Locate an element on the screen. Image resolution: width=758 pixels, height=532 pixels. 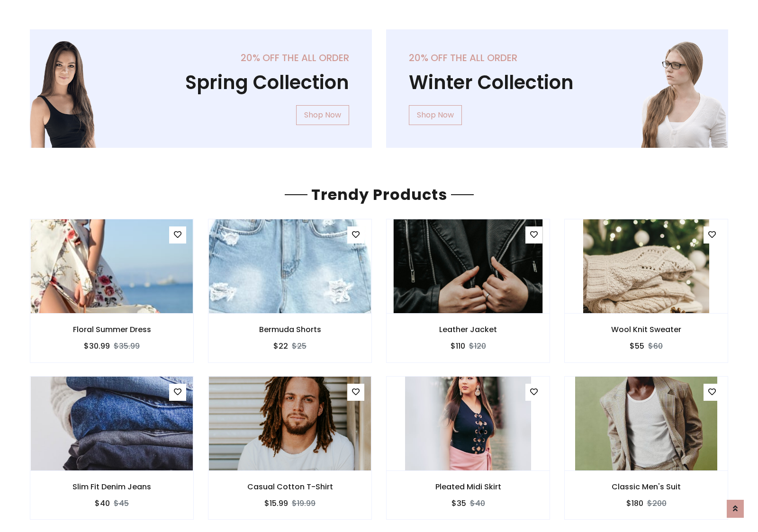
del: $120 is located at coordinates (478, 346).